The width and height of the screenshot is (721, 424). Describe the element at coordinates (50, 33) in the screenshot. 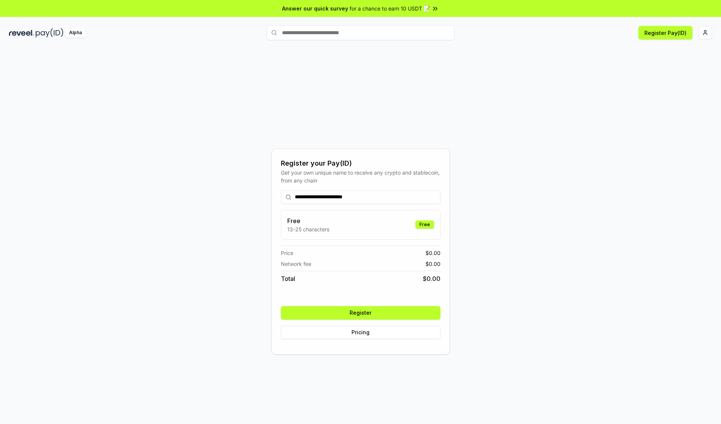

I see `img: pay_id` at that location.